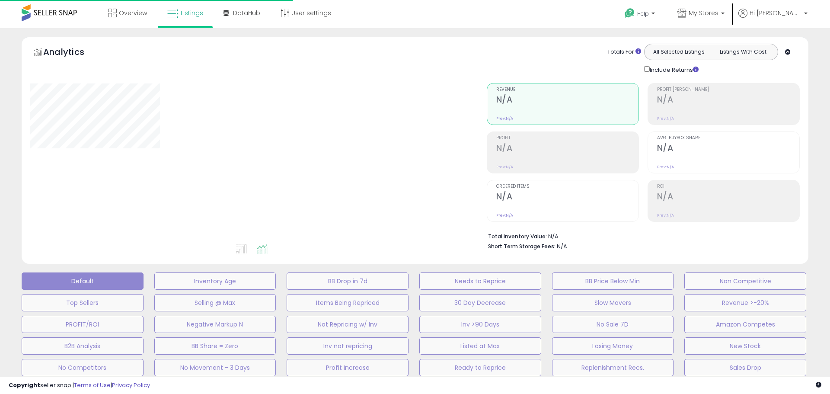 Image resolution: width=830 pixels, height=394 pixels. Describe the element at coordinates (613, 281) in the screenshot. I see `button: BB Price Below Min` at that location.